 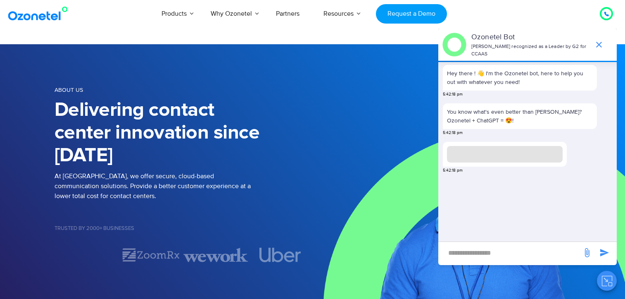 What do you see at coordinates (151, 255) in the screenshot?
I see `div: 2 of 7` at bounding box center [151, 255].